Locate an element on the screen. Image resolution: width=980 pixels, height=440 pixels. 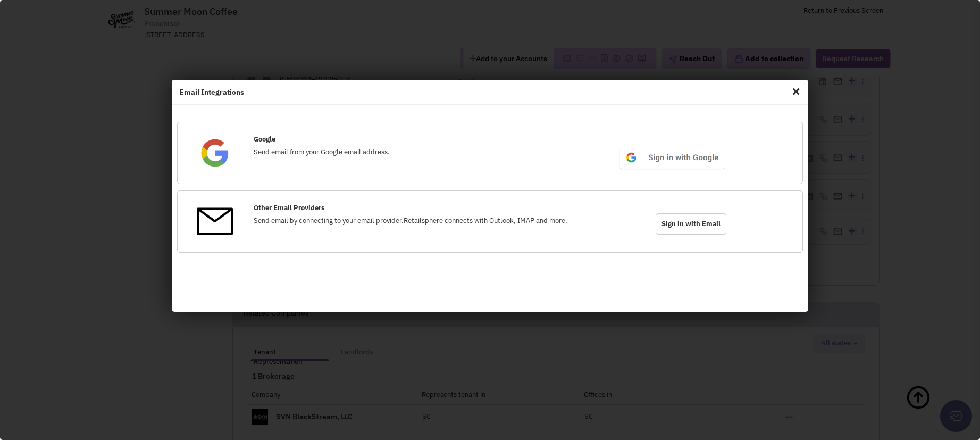
label: Other Email Providers is located at coordinates (289, 208).